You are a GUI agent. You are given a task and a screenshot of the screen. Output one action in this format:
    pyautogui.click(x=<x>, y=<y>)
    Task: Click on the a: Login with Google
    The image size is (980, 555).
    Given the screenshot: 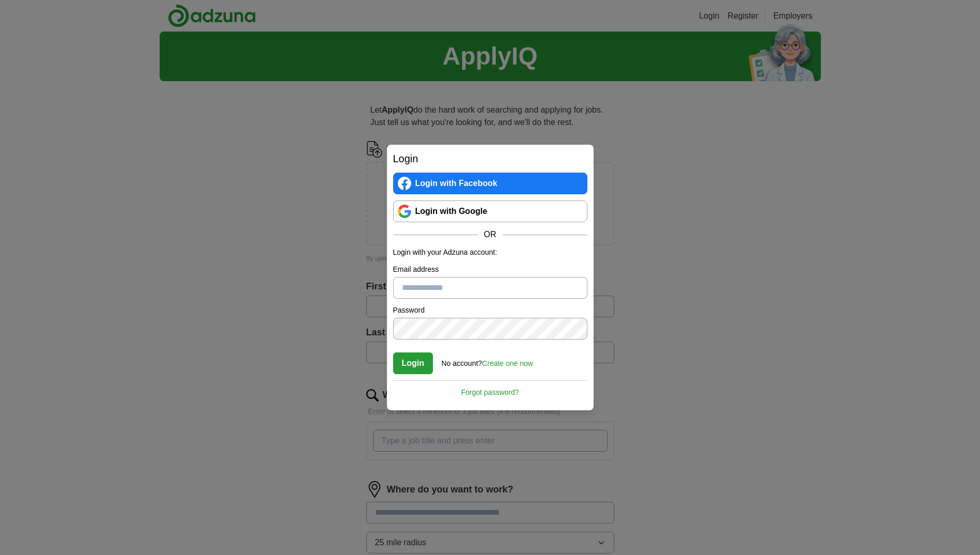 What is the action you would take?
    pyautogui.click(x=490, y=211)
    